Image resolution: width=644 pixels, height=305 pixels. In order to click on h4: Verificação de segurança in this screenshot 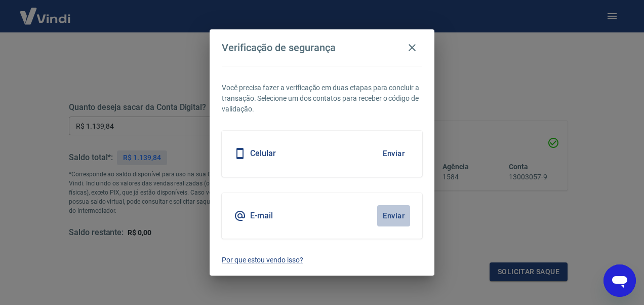, I will do `click(279, 47)`.